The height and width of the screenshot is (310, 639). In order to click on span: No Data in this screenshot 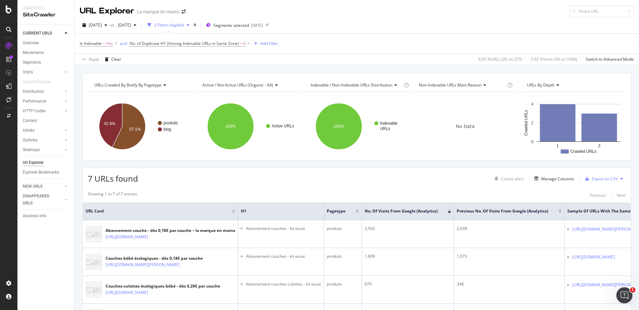, I will do `click(465, 126)`.